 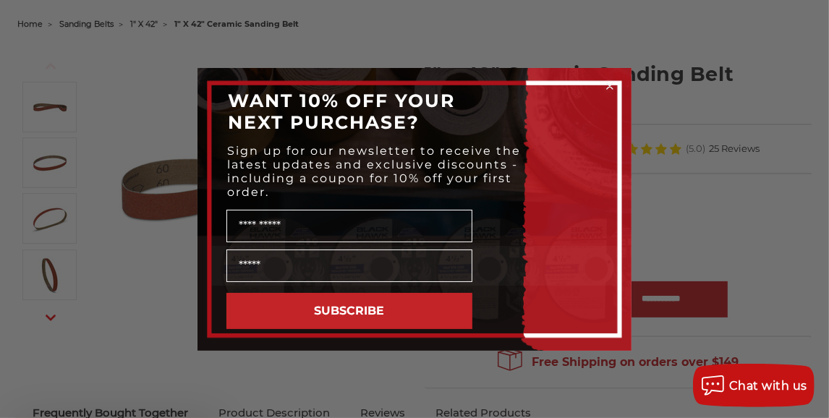 What do you see at coordinates (349, 311) in the screenshot?
I see `button: SUBSCRIBE` at bounding box center [349, 311].